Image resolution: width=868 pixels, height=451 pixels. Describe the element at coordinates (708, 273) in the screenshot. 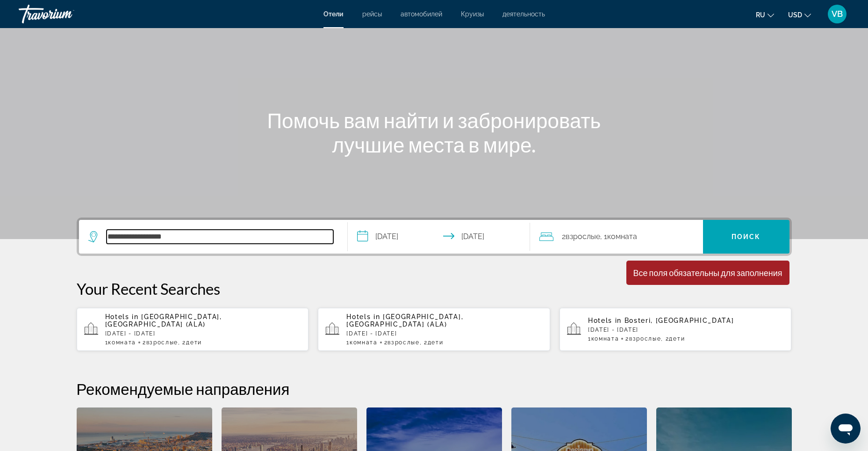

I see `div: Все поля обязательны для заполнения` at that location.